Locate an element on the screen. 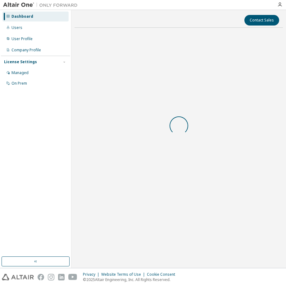 This screenshot has width=286, height=286. div: Privacy is located at coordinates (92, 274).